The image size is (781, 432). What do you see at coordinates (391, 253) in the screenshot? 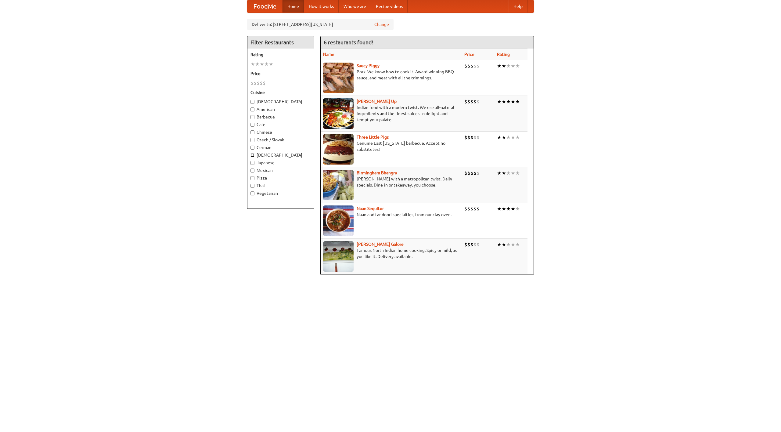
I see `p: Famous North Indian home cooking. Spicy or mild, as you like it. Delivery available.` at bounding box center [391, 253].